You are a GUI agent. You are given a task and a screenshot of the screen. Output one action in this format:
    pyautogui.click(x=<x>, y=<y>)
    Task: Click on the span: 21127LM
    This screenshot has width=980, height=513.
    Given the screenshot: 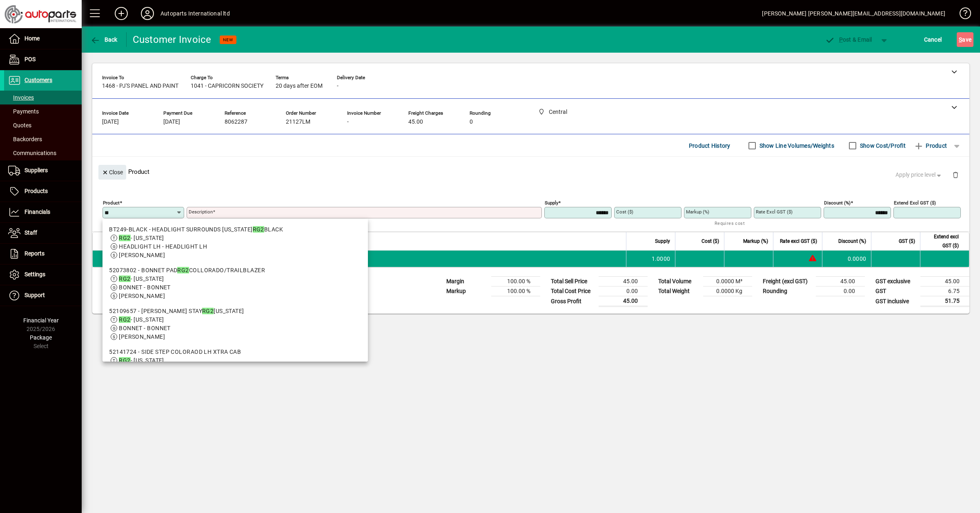 What is the action you would take?
    pyautogui.click(x=298, y=122)
    